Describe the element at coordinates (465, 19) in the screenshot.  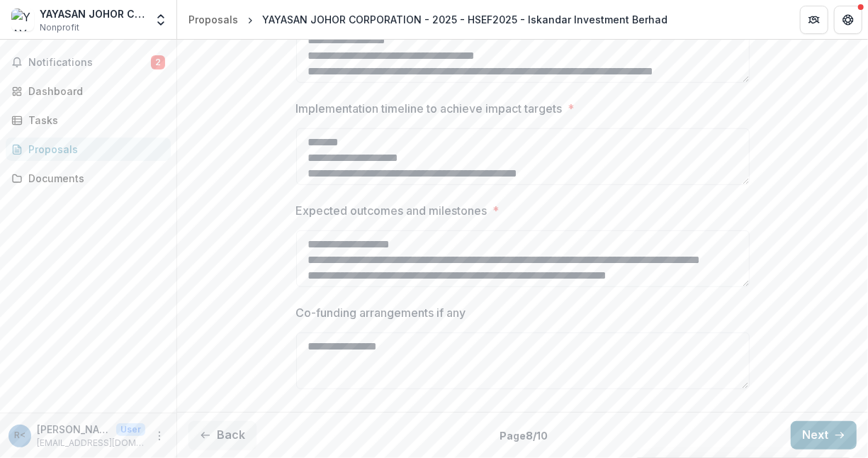
I see `div: YAYASAN JOHOR CORPORATION - 2025 - HSEF2025 - Iskandar Investment Berhad` at that location.